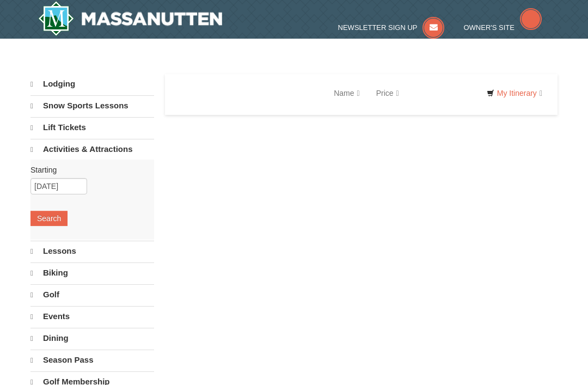  What do you see at coordinates (88, 170) in the screenshot?
I see `label: Starting` at bounding box center [88, 170].